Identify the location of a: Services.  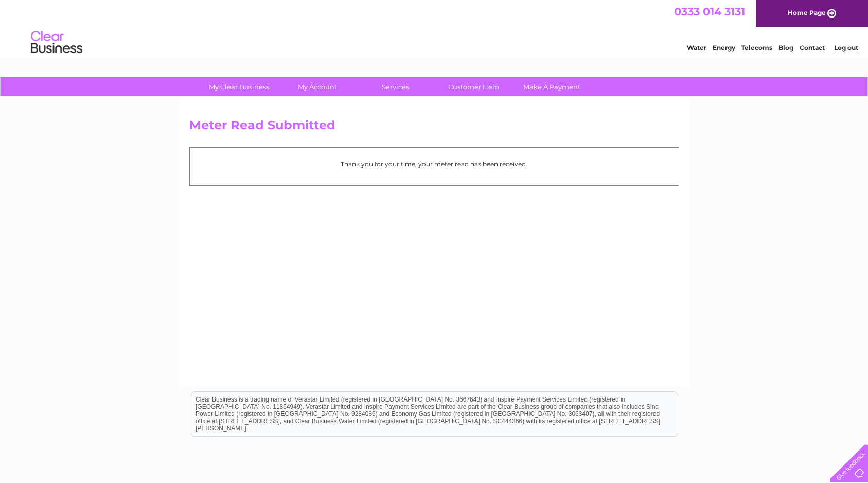
(395, 87).